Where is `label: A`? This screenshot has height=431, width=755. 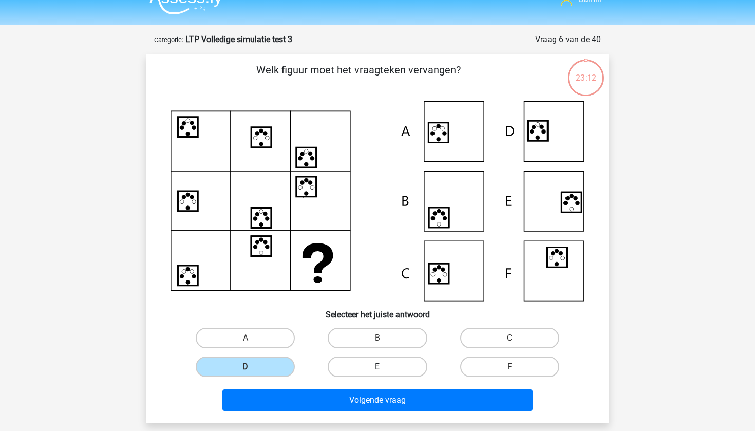 label: A is located at coordinates (245, 338).